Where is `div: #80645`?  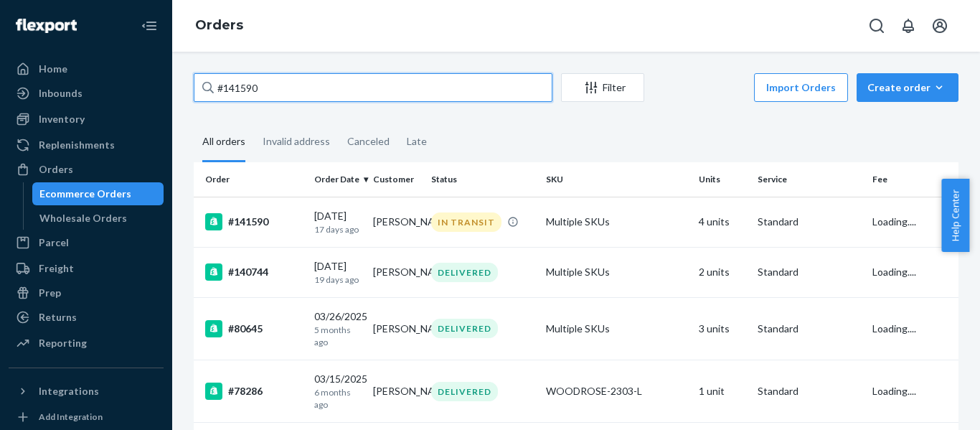
div: #80645 is located at coordinates (254, 329).